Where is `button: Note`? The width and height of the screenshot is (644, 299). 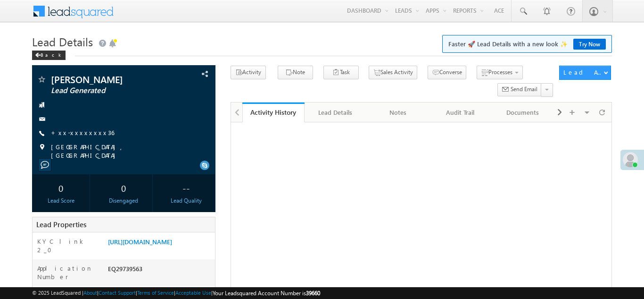 button: Note is located at coordinates (295, 72).